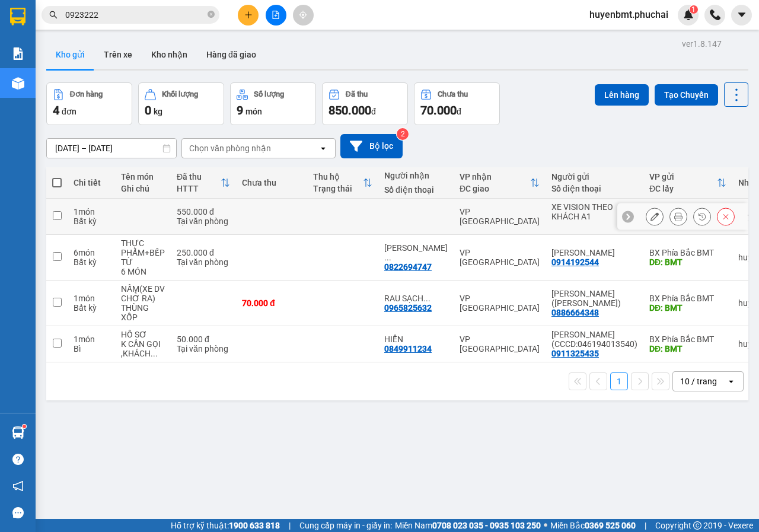  What do you see at coordinates (61, 96) in the screenshot?
I see `li: In ngày: 15:53 14/10` at bounding box center [61, 96].